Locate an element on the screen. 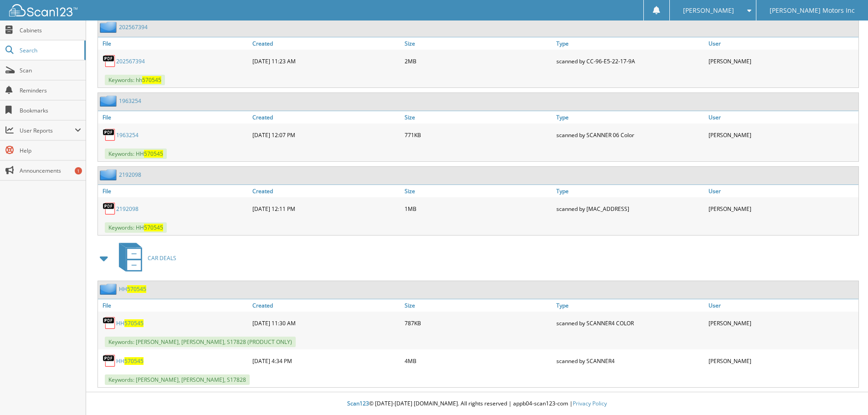  span: Cabinets is located at coordinates (50, 30).